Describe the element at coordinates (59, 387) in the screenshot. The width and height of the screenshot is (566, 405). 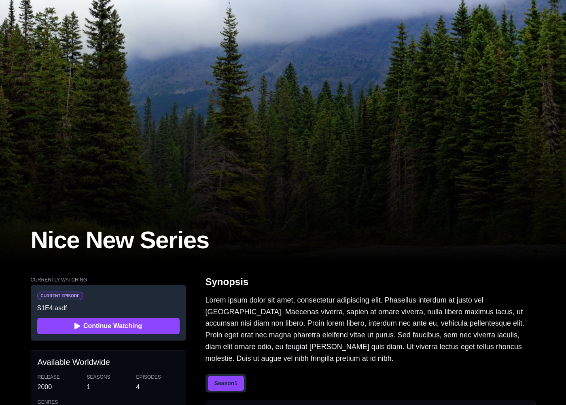
I see `p: 2000` at that location.